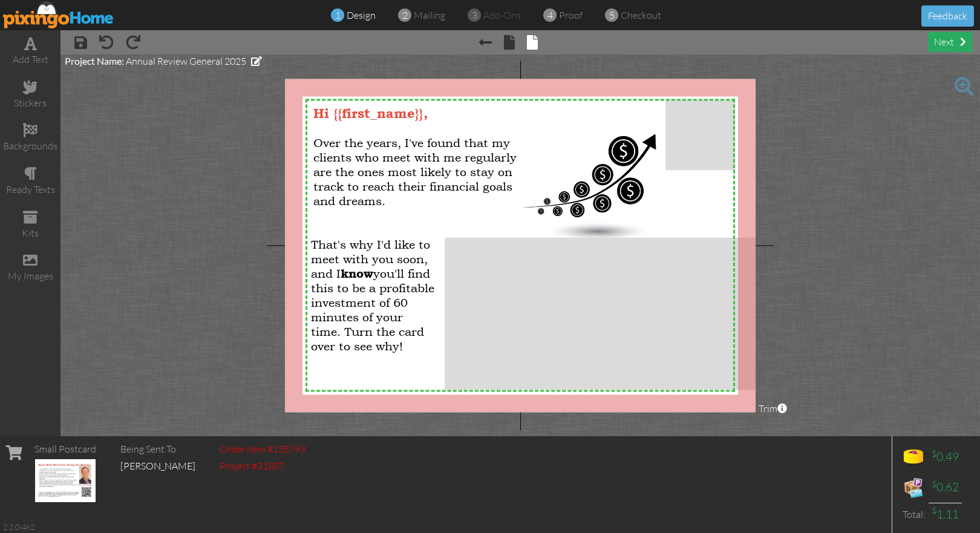 The height and width of the screenshot is (533, 980). What do you see at coordinates (415, 172) in the screenshot?
I see `span: Over the years, I've found that my clients who meet with me regularly are the ones most likely to...` at bounding box center [415, 172].